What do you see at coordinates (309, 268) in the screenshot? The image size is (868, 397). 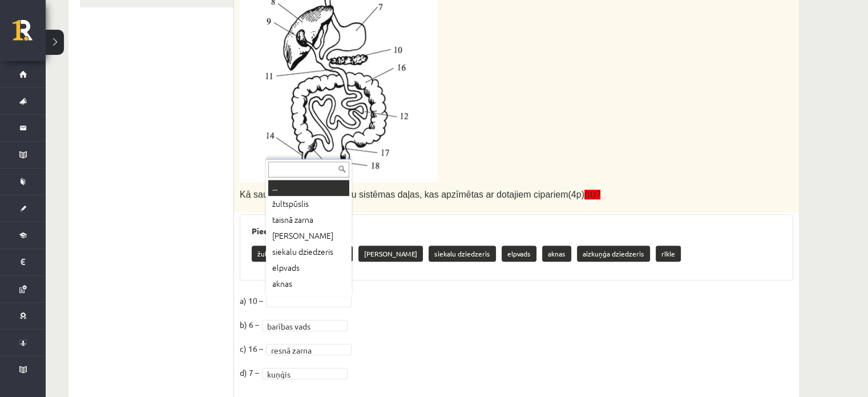 I see `div: elpvads` at bounding box center [309, 268].